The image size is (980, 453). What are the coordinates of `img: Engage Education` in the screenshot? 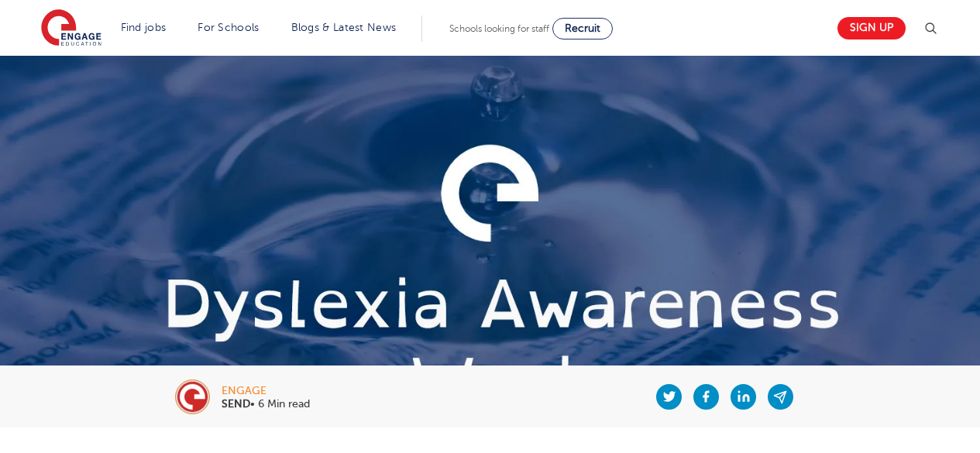 It's located at (71, 28).